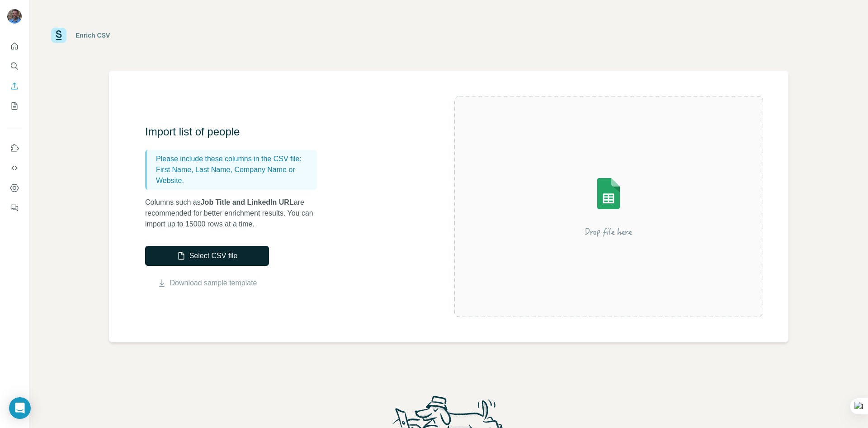  I want to click on button: Select CSV file, so click(207, 256).